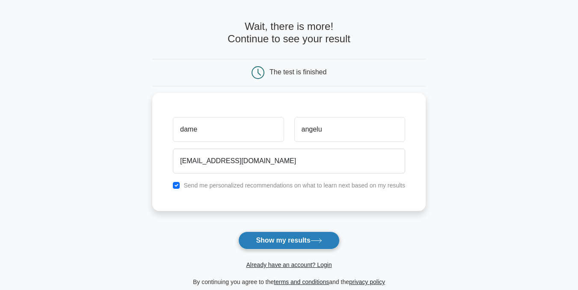 The height and width of the screenshot is (290, 578). I want to click on a: Already have an account? Login, so click(289, 265).